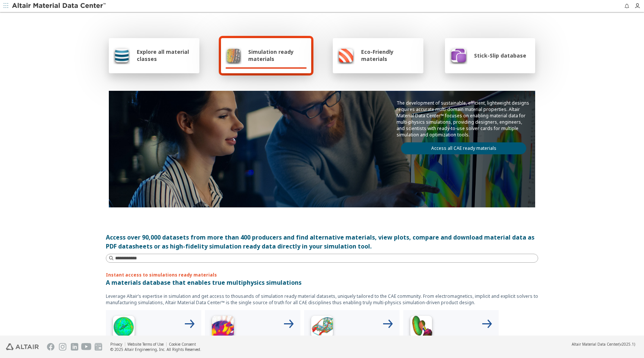  Describe the element at coordinates (278, 55) in the screenshot. I see `span: Simulation ready materials` at that location.